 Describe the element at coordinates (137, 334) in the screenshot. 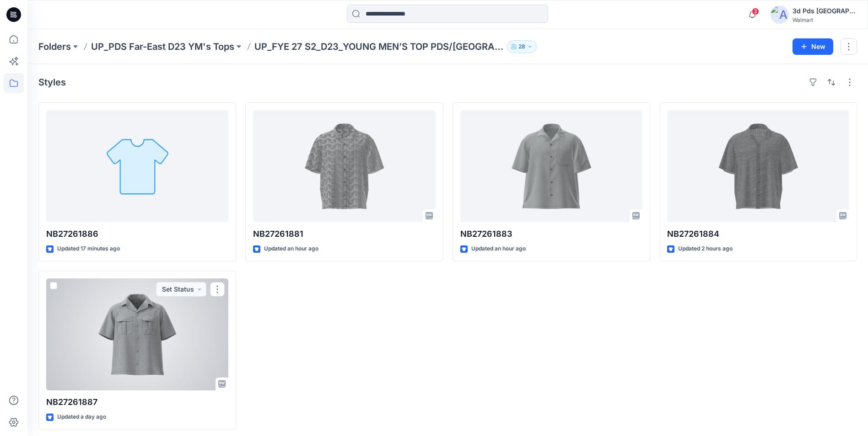

I see `a: NB27261887` at that location.